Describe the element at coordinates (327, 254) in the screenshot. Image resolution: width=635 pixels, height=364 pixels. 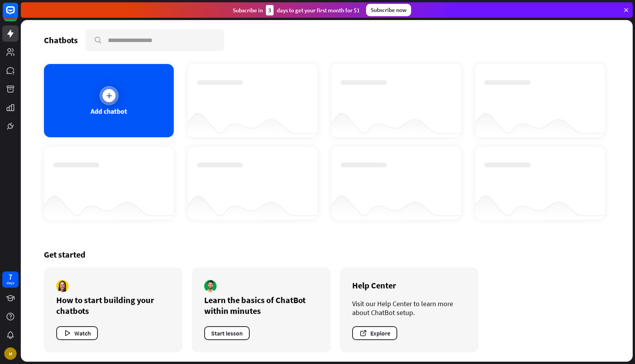
I see `div: Get started` at that location.